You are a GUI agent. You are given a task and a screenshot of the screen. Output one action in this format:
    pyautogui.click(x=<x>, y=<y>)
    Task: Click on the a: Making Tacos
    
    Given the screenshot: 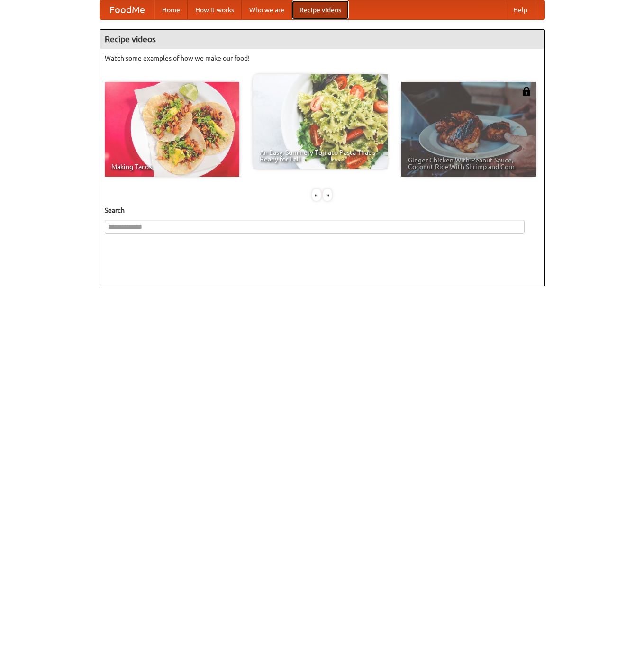 What is the action you would take?
    pyautogui.click(x=172, y=129)
    